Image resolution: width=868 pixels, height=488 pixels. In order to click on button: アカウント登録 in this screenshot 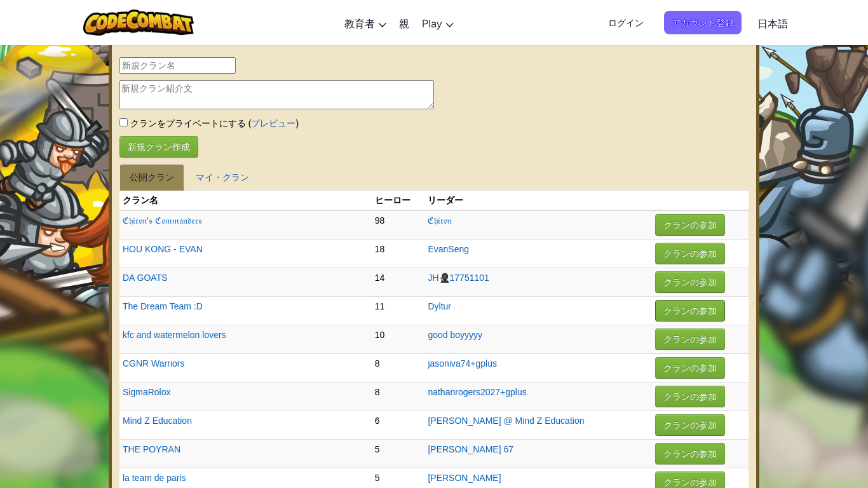, I will do `click(703, 22)`.